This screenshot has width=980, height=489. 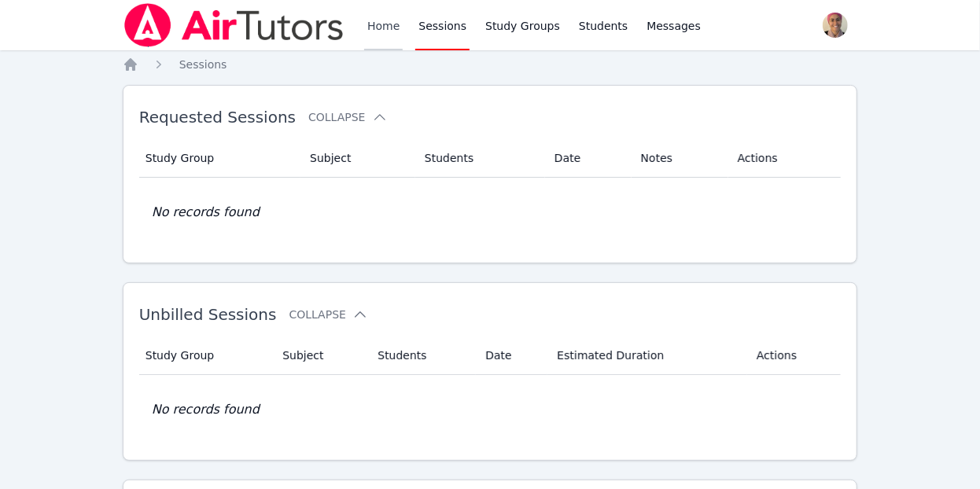 What do you see at coordinates (679, 158) in the screenshot?
I see `th: Notes` at bounding box center [679, 158].